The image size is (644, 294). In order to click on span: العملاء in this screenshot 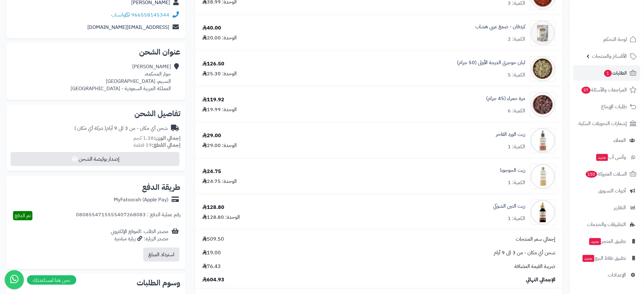, I will do `click(620, 140)`.